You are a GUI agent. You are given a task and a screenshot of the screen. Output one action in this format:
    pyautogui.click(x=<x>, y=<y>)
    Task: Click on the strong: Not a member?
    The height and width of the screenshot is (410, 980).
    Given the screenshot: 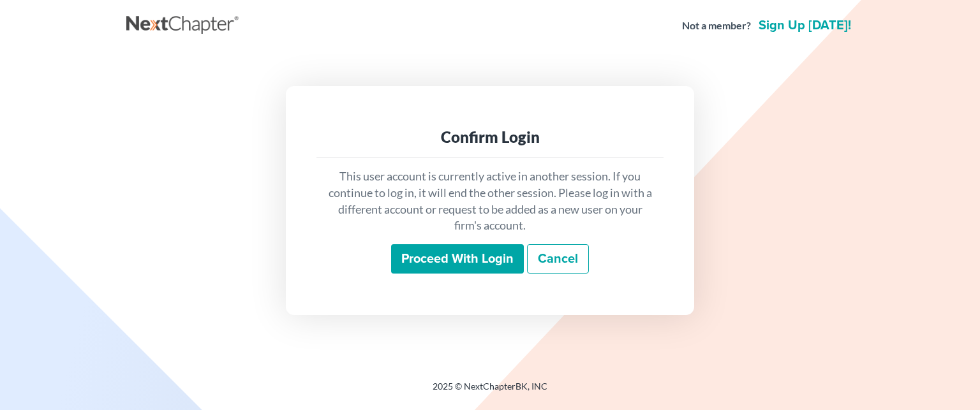 What is the action you would take?
    pyautogui.click(x=717, y=25)
    